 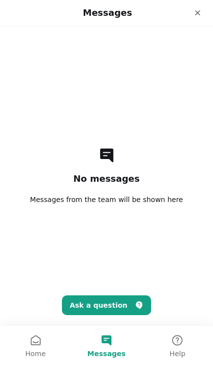 What do you see at coordinates (106, 179) in the screenshot?
I see `h2: No messages` at bounding box center [106, 179].